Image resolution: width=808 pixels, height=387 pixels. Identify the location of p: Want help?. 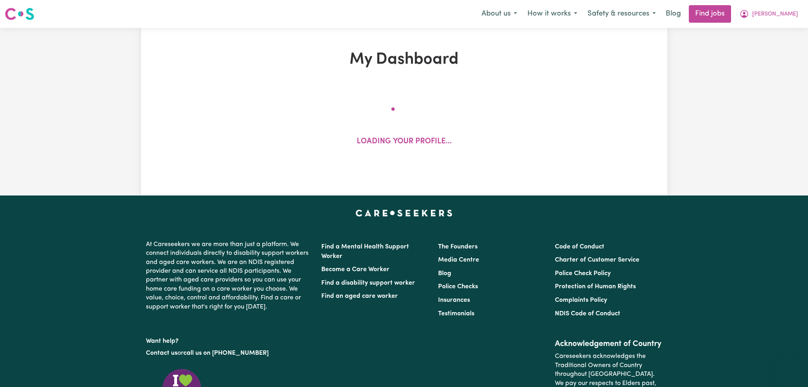
(229, 340).